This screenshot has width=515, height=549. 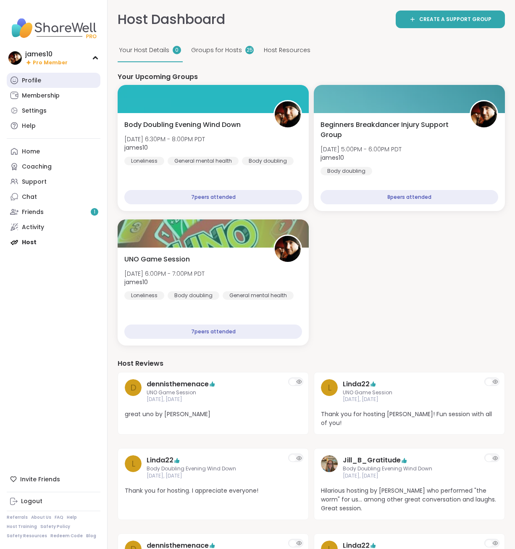 What do you see at coordinates (41, 96) in the screenshot?
I see `div: Membership` at bounding box center [41, 96].